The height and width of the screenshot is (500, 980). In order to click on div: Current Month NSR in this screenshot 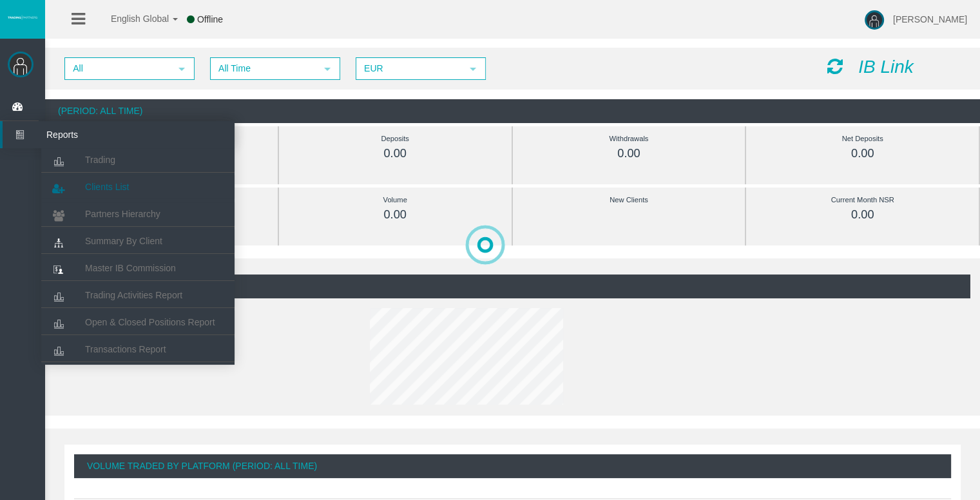, I will do `click(862, 200)`.